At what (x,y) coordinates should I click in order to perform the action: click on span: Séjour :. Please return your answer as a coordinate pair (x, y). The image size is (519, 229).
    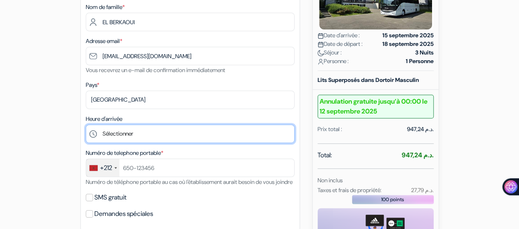
    Looking at the image, I should click on (329, 53).